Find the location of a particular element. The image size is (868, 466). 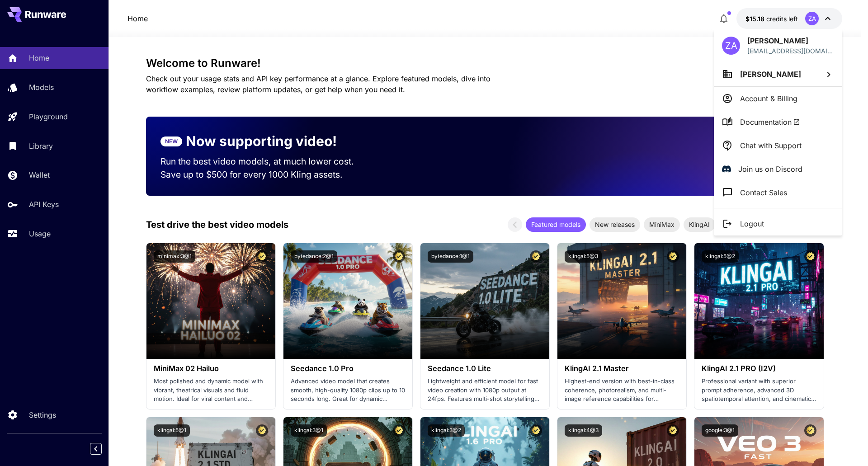

div: cwzaman@gmail.com is located at coordinates (790, 51).